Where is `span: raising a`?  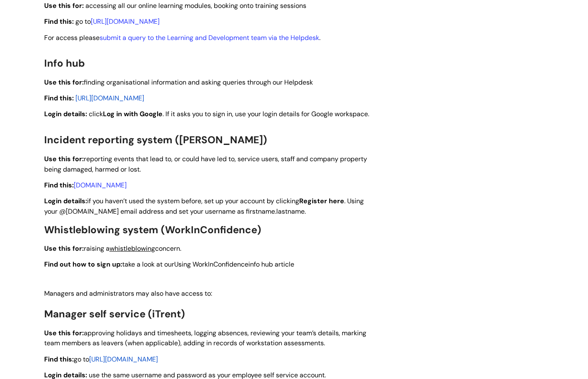 span: raising a is located at coordinates (77, 248).